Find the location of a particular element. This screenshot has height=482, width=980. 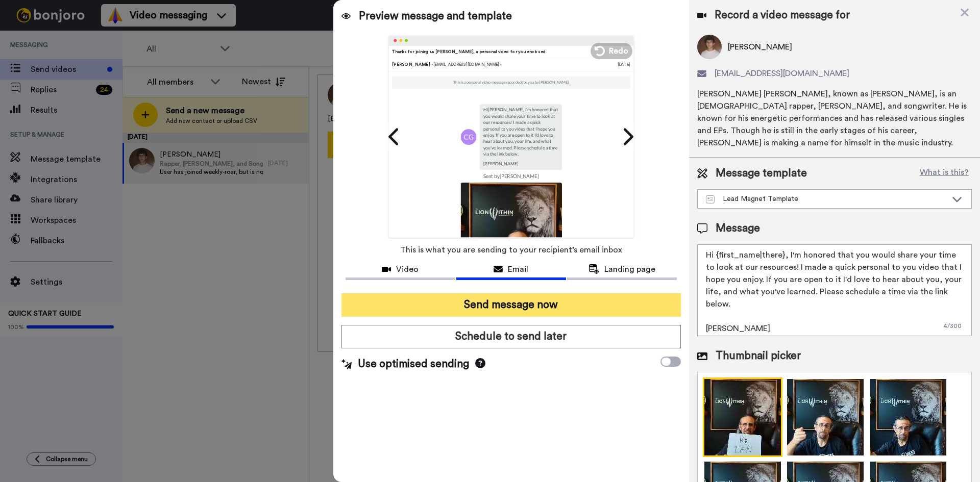

button: What is this? is located at coordinates (944, 173).